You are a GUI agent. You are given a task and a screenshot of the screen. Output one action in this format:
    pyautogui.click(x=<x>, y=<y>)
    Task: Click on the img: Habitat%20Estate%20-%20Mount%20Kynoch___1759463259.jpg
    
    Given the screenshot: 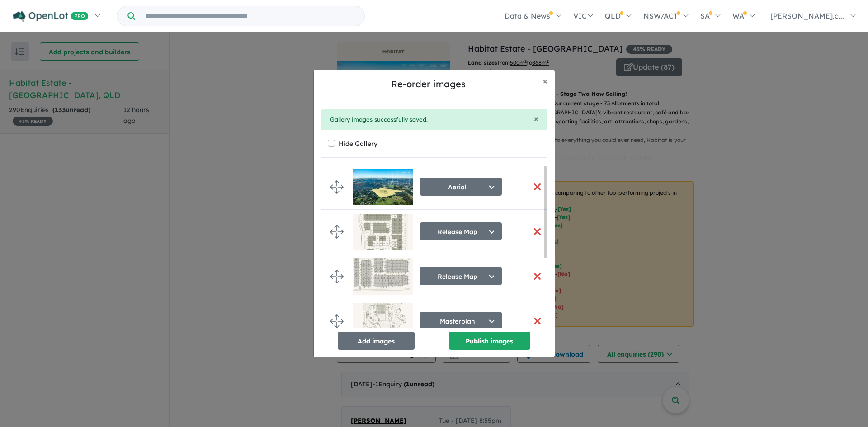 What is the action you would take?
    pyautogui.click(x=382, y=232)
    